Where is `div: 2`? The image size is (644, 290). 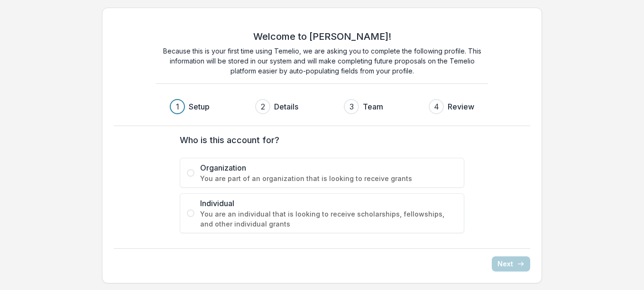
div: 2 is located at coordinates (263, 107).